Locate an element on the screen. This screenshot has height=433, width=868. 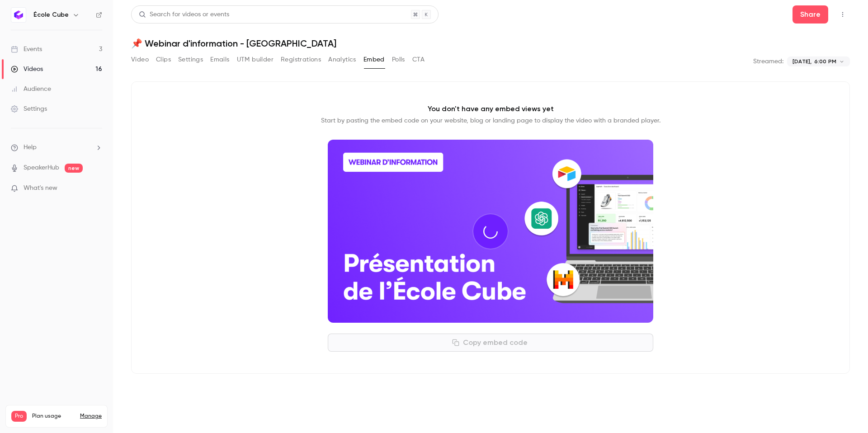
li: help-dropdown-opener is located at coordinates (57, 147).